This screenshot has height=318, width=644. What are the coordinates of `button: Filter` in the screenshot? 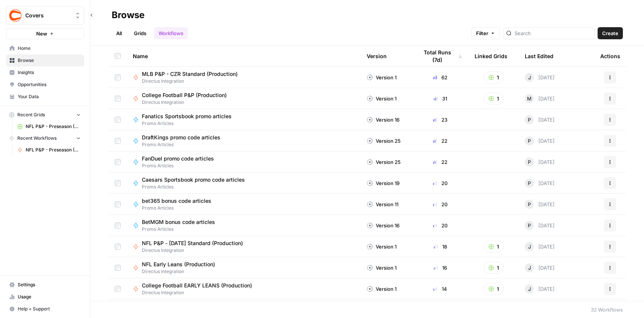 It's located at (486, 33).